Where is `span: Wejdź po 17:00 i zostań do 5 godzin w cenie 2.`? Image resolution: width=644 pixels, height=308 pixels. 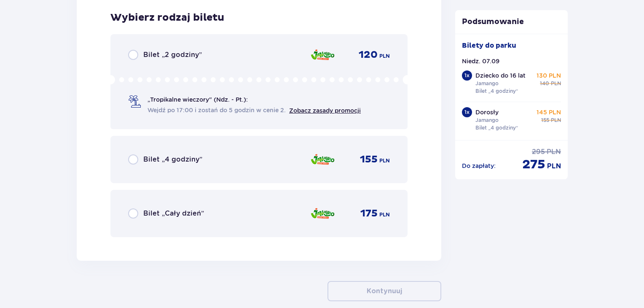 span: Wejdź po 17:00 i zostań do 5 godzin w cenie 2. is located at coordinates (217, 110).